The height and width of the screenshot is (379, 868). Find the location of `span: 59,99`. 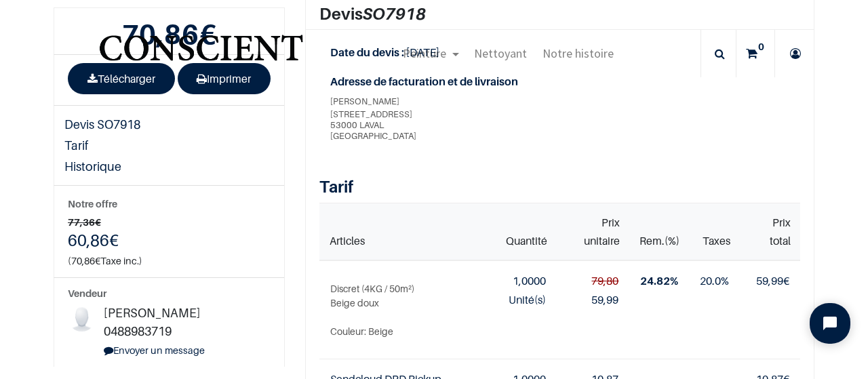

span: 59,99 is located at coordinates (770, 280).